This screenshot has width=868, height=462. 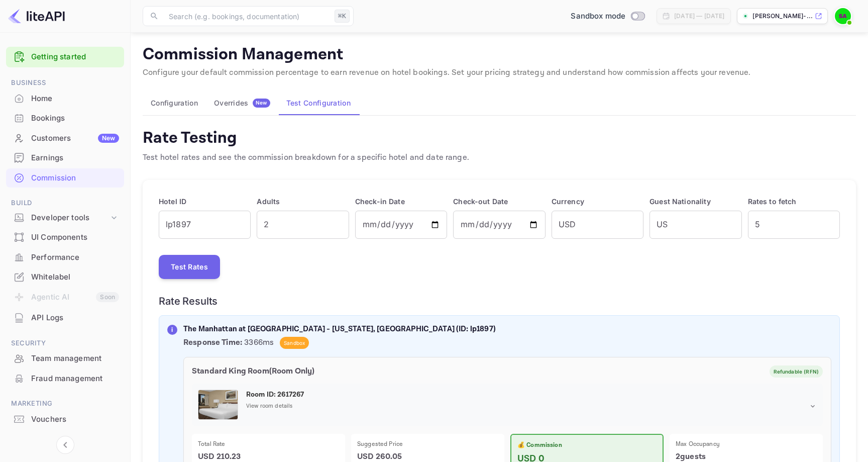 What do you see at coordinates (75, 57) in the screenshot?
I see `a: Getting started` at bounding box center [75, 57].